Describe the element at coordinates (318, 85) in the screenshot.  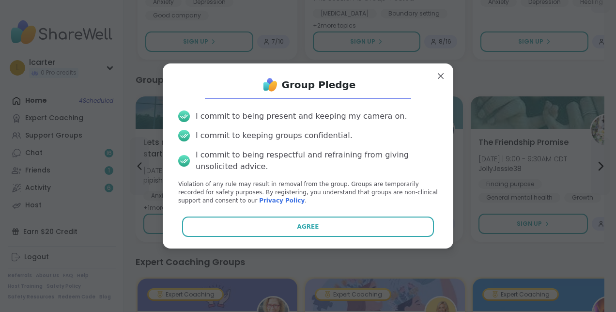
I see `h1: Group Pledge` at that location.